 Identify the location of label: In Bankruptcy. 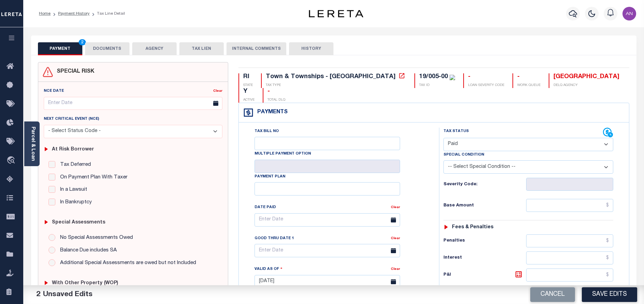
(74, 202).